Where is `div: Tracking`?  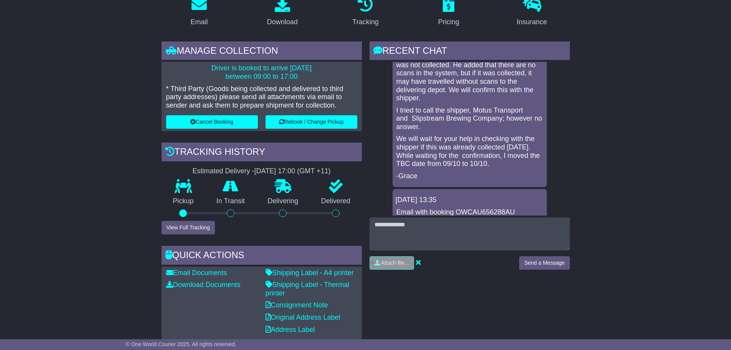 div: Tracking is located at coordinates (365, 22).